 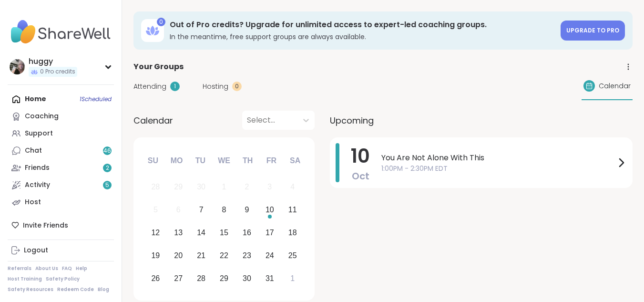 I want to click on div: 13, so click(x=178, y=232).